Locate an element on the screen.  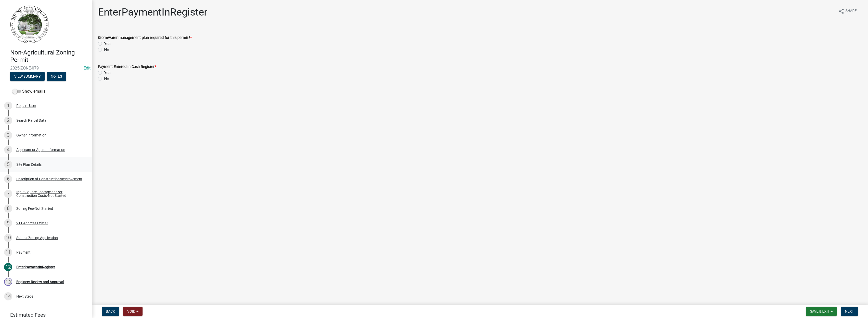
label: Show emails is located at coordinates (29, 91).